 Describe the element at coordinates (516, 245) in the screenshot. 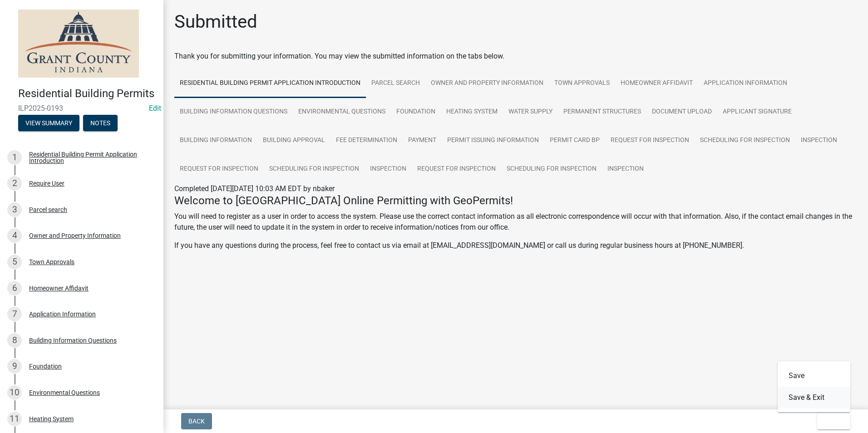

I see `p: If you have any questions during the process, feel free to contact us via email at [EMAIL_ADDRESS...` at that location.